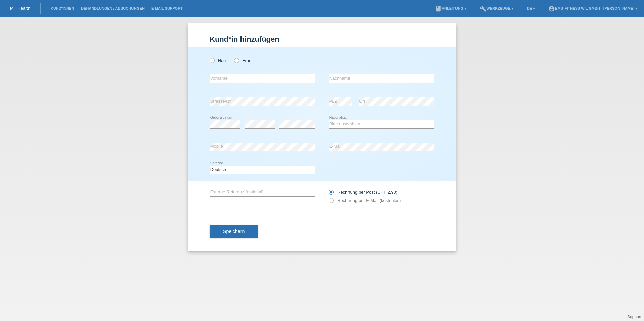  I want to click on button: Speichern, so click(234, 232).